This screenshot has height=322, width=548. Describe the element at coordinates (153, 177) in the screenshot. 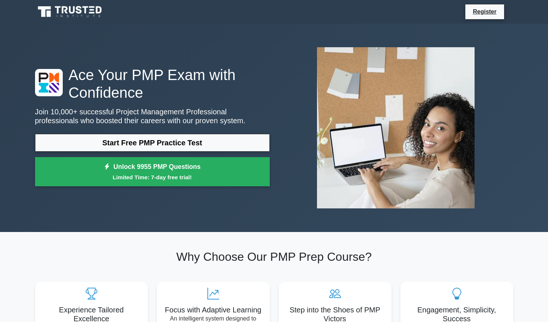

I see `small: Limited Time: 7-day free trial!` at that location.